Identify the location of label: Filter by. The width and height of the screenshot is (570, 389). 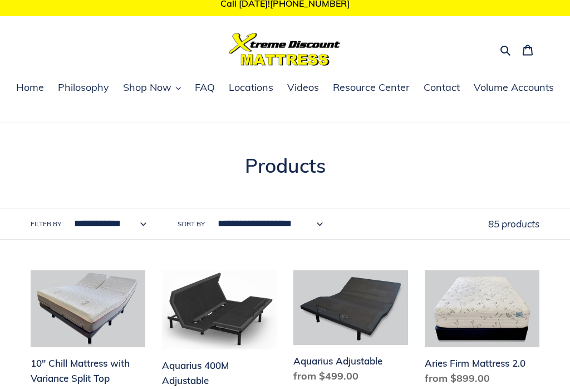
(46, 224).